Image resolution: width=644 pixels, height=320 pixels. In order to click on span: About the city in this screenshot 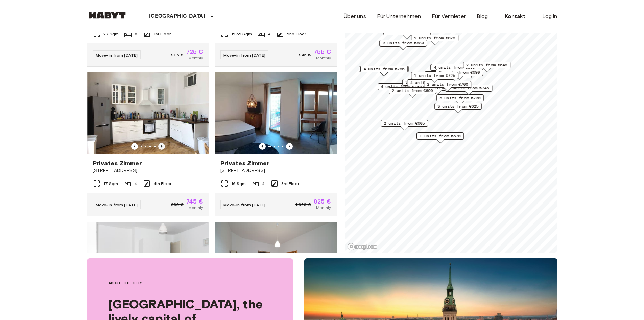, I will do `click(190, 283)`.